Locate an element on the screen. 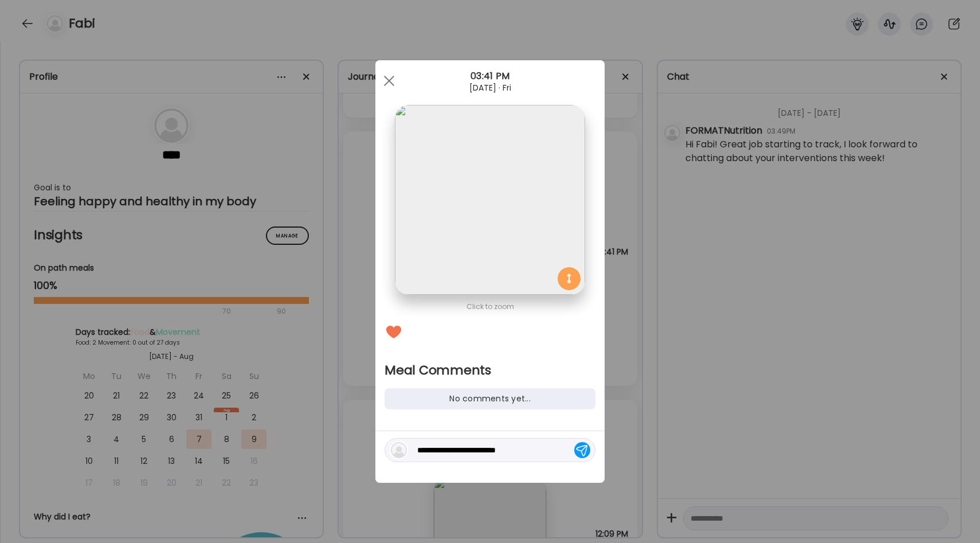 The height and width of the screenshot is (543, 980). div: Click to zoom is located at coordinates (490, 307).